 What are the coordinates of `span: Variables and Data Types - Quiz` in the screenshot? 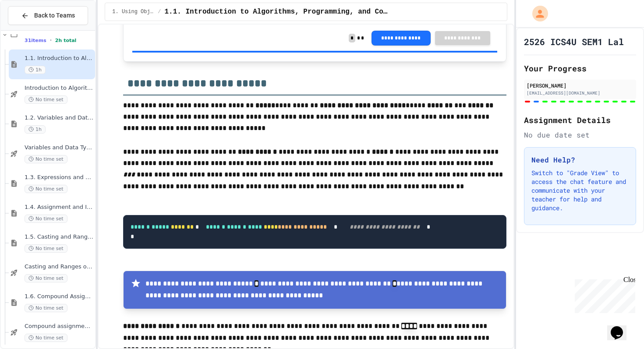 It's located at (58, 148).